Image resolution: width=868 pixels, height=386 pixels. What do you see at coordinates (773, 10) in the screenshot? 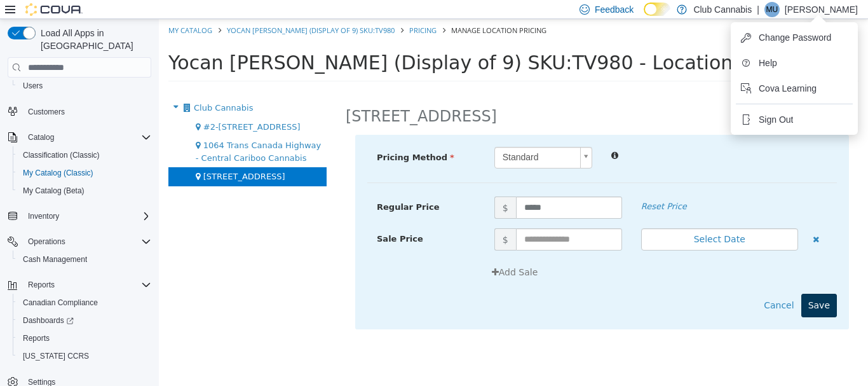
I see `span: MU` at bounding box center [773, 10].